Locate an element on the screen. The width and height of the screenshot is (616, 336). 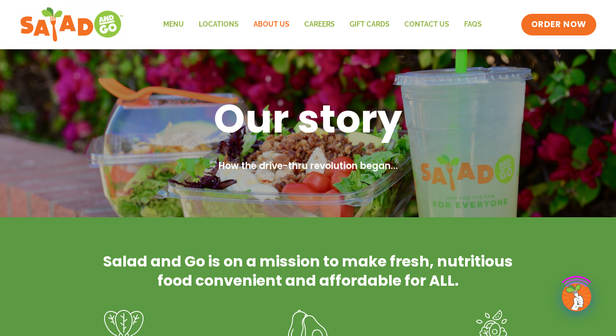
a: Menu is located at coordinates (174, 25).